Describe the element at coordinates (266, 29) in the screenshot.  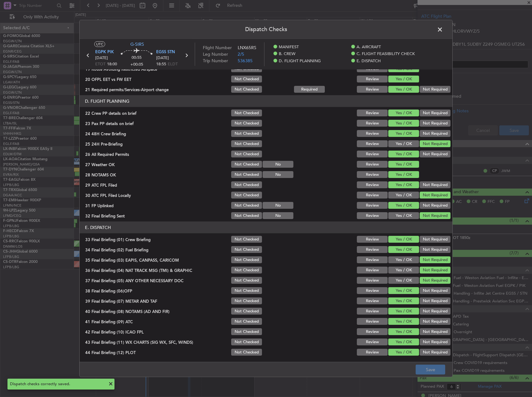
I see `header: Dispatch Checks` at that location.